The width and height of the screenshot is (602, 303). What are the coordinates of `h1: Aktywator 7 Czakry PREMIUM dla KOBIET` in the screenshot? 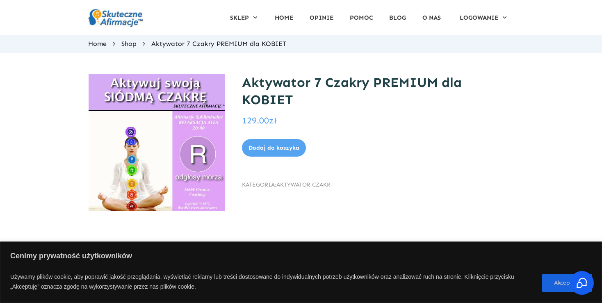 It's located at (378, 91).